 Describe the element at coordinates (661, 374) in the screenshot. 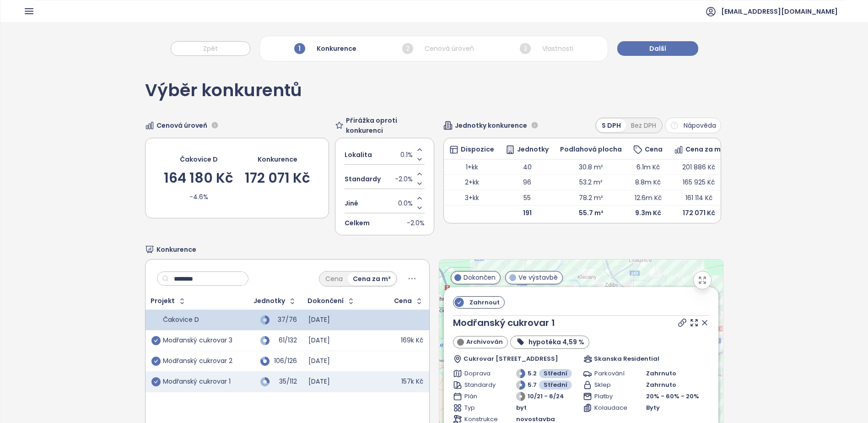

I see `span: Zahrnuto` at that location.